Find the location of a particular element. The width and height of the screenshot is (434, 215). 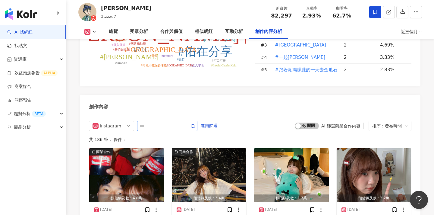

tspan: #joguman is located at coordinates (121, 40).